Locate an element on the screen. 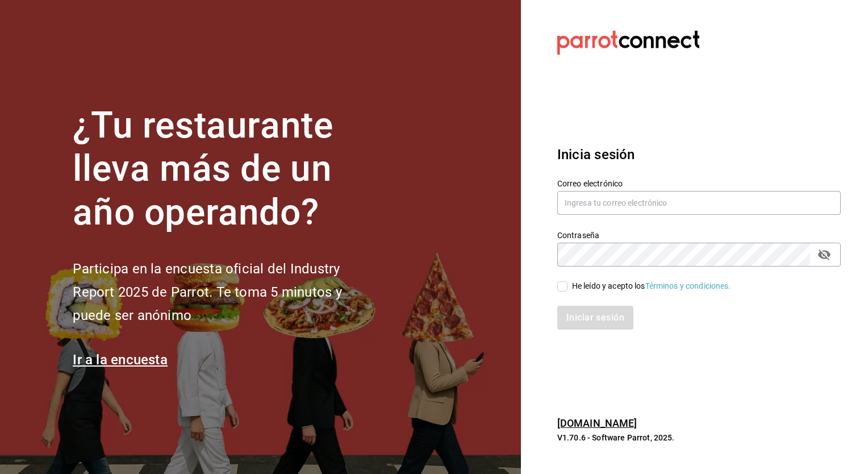  label: Contraseña is located at coordinates (699, 235).